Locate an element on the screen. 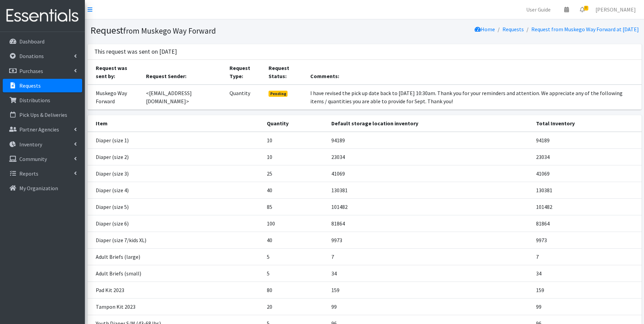 The height and width of the screenshot is (324, 644). td: Diaper (size 2) is located at coordinates (175, 156).